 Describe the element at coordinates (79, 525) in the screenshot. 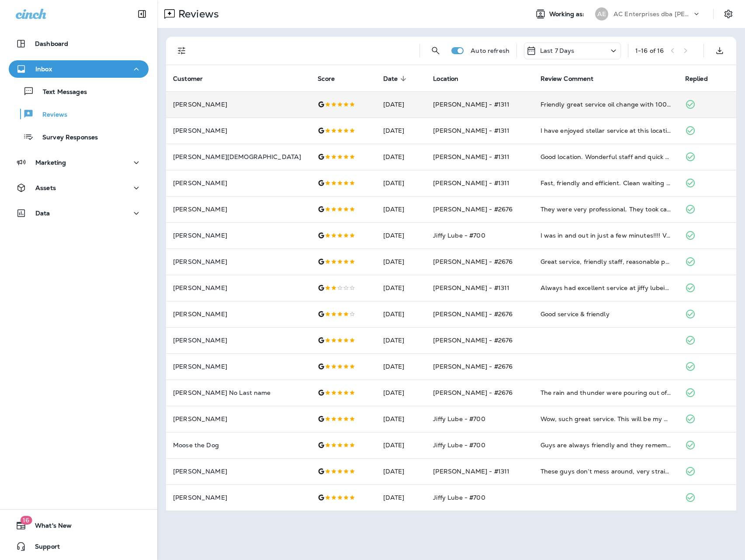

I see `button: 16What's New` at that location.